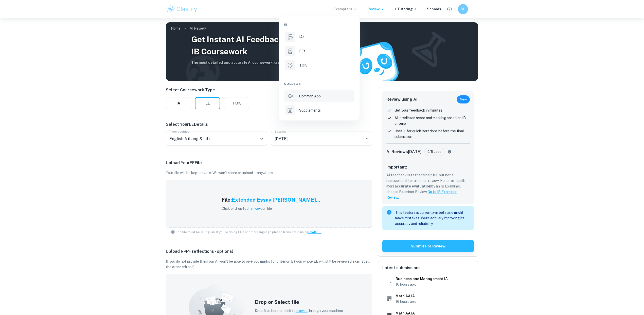  What do you see at coordinates (319, 111) in the screenshot?
I see `a: Supplements` at bounding box center [319, 111].